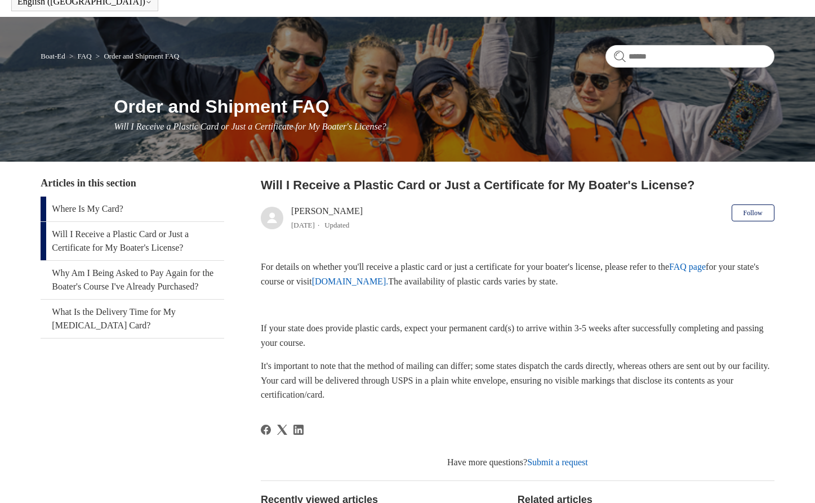 Image resolution: width=815 pixels, height=503 pixels. I want to click on a: FAQ, so click(85, 56).